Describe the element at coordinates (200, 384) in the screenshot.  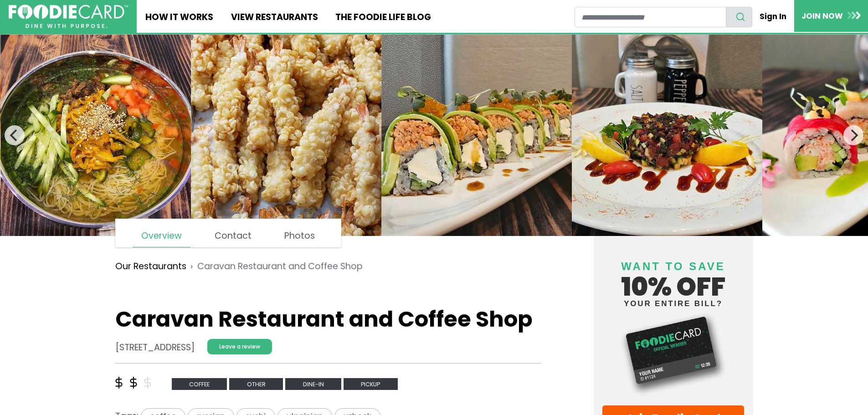
I see `span: coffee` at that location.